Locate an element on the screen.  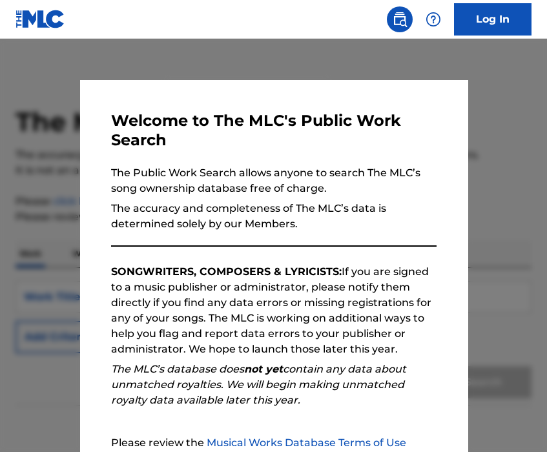
img: MLC Logo is located at coordinates (40, 19).